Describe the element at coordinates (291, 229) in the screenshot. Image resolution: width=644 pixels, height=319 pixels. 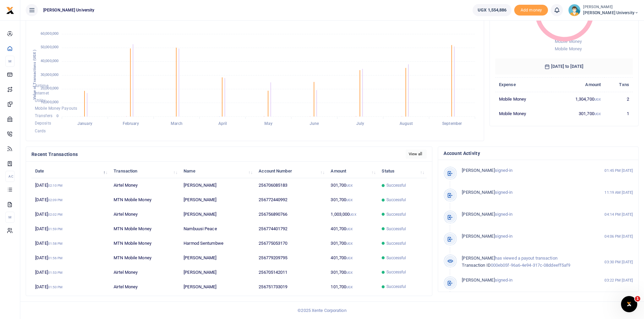
I see `td: 256774401792` at that location.